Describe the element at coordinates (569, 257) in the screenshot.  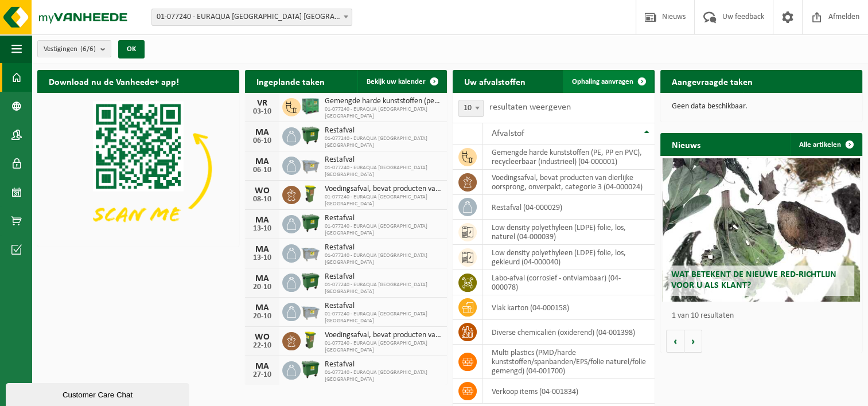
I see `td: low density polyethyleen (LDPE) folie, los, gekleurd (04-000040)` at that location.